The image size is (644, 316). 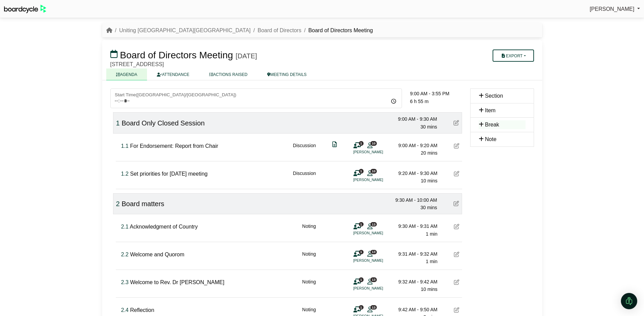 What do you see at coordinates (228, 74) in the screenshot?
I see `a: ACTIONS RAISED` at bounding box center [228, 74].